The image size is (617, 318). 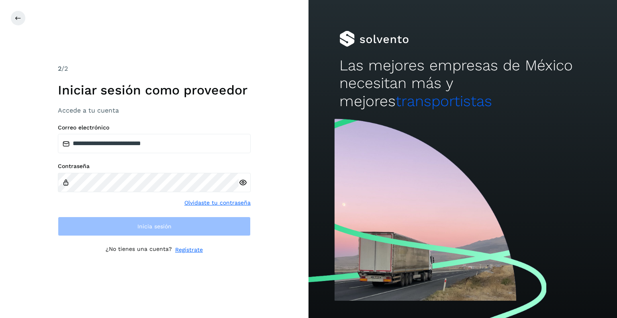 What do you see at coordinates (154, 226) in the screenshot?
I see `button: Inicia sesión` at bounding box center [154, 226].